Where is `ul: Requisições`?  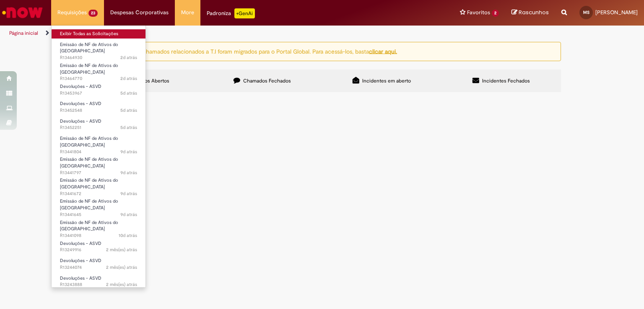 ul: Requisições is located at coordinates (98, 156).